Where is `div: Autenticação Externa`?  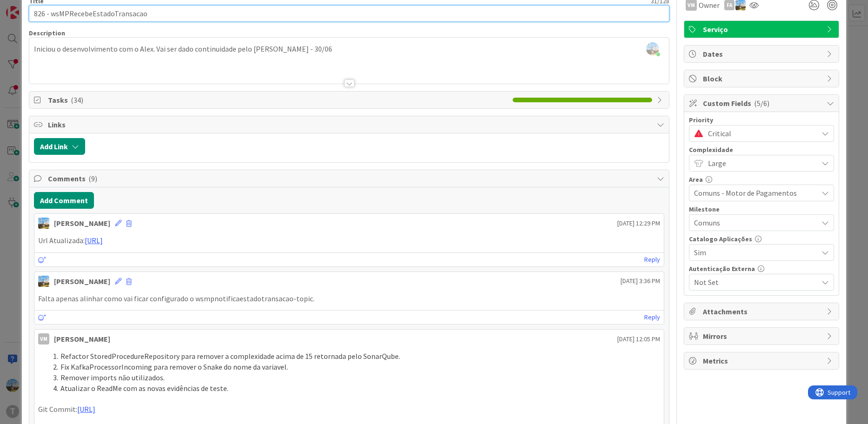
div: Autenticação Externa is located at coordinates (762, 269).